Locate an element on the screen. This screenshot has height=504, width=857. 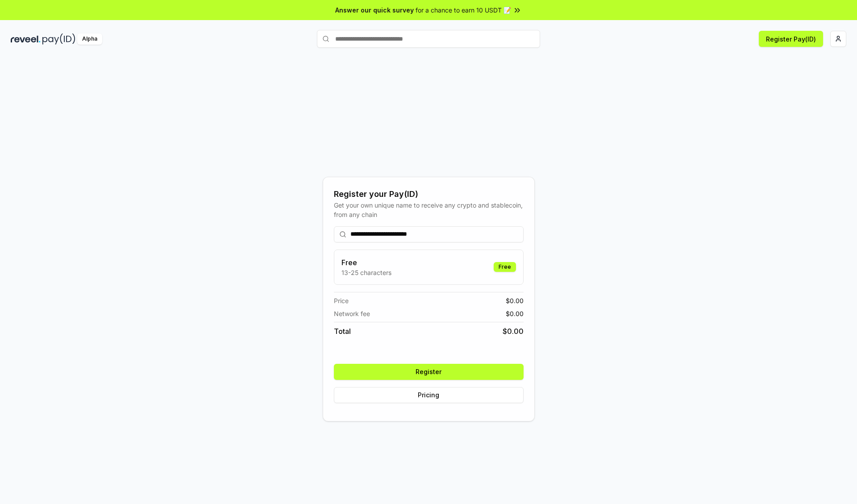
h3: Free is located at coordinates (366, 263).